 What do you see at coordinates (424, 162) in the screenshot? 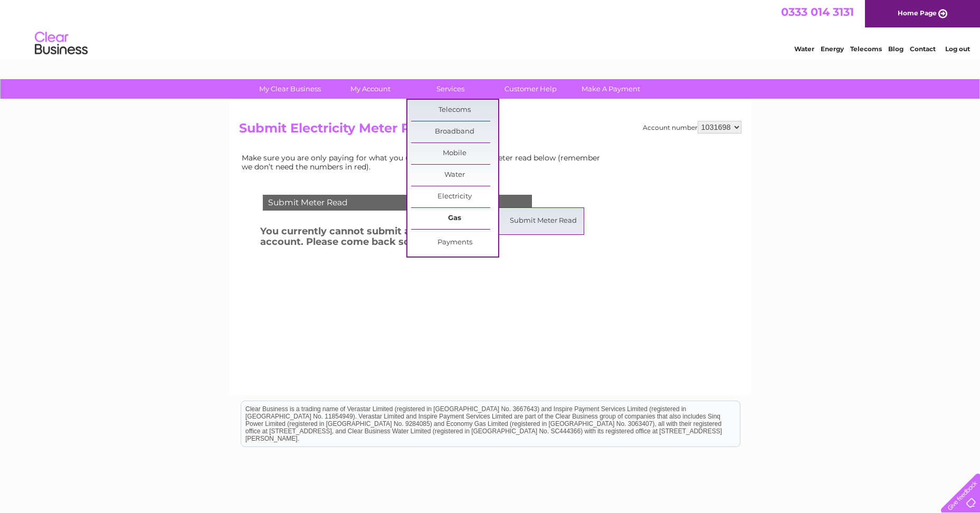
I see `td: Make sure you are only paying for what you use. Simply enter your meter read below (remember we d...` at bounding box center [424, 162].